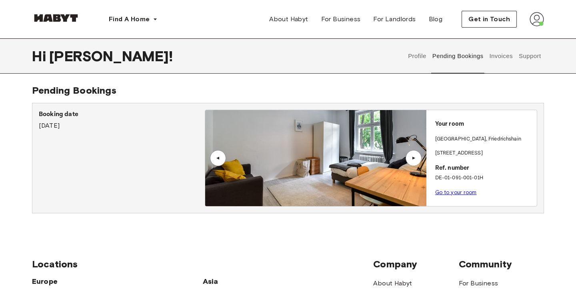  I want to click on p: Your room, so click(485, 124).